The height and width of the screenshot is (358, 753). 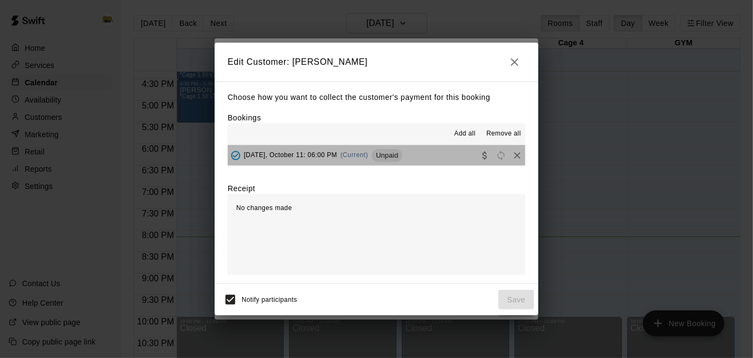 What do you see at coordinates (377, 97) in the screenshot?
I see `p: Choose how you want to collect the customer's payment for this booking` at bounding box center [377, 97].